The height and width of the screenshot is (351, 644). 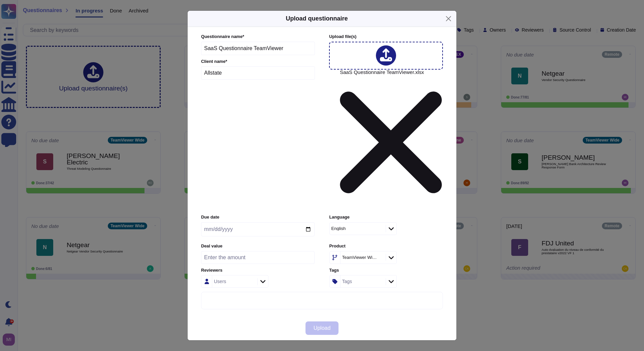 What do you see at coordinates (258, 271) in the screenshot?
I see `label: Reviewers` at bounding box center [258, 271].